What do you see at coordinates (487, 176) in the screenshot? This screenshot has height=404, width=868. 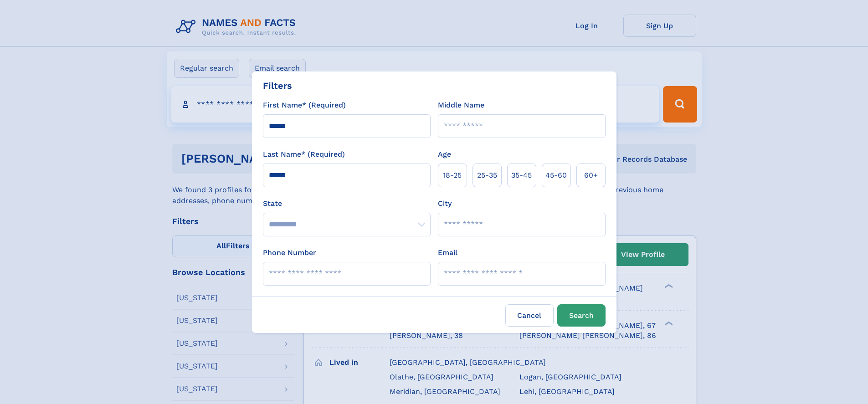 I see `span: 25‑35` at bounding box center [487, 176].